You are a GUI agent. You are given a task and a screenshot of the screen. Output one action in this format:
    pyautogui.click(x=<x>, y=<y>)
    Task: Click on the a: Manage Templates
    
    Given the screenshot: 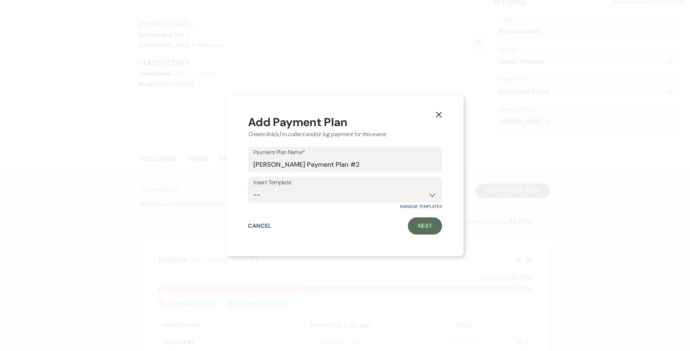 What is the action you would take?
    pyautogui.click(x=421, y=207)
    